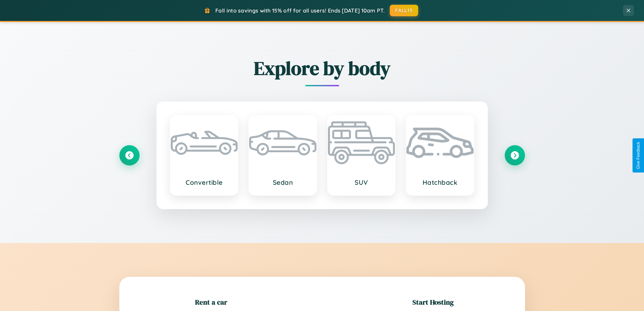 Image resolution: width=644 pixels, height=311 pixels. I want to click on h3: Sedan, so click(283, 183).